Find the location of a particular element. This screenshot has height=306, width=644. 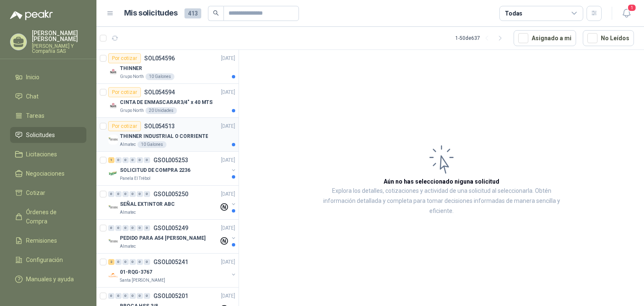

button: No Leídos is located at coordinates (608, 38).